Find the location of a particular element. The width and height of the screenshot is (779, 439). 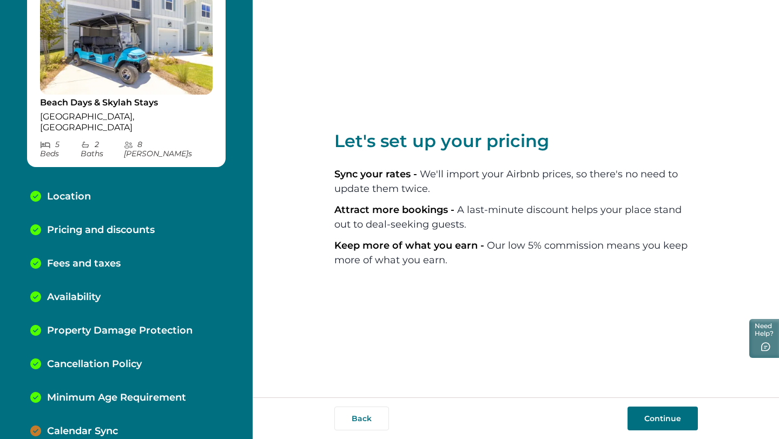

button: Back is located at coordinates (361, 419).